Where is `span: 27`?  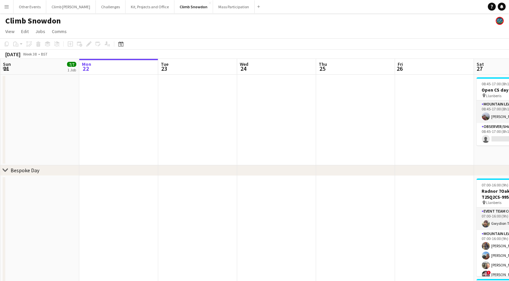
span: 27 is located at coordinates (479, 68).